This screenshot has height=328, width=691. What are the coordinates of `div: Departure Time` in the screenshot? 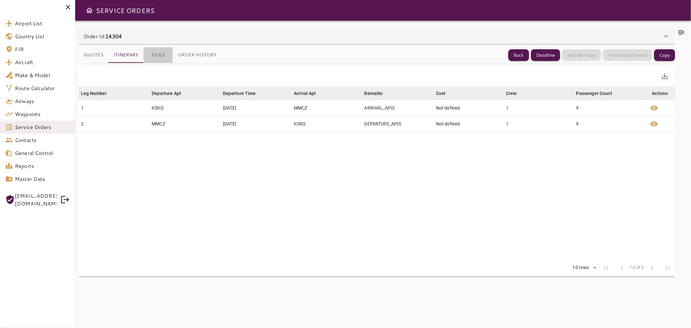 It's located at (239, 93).